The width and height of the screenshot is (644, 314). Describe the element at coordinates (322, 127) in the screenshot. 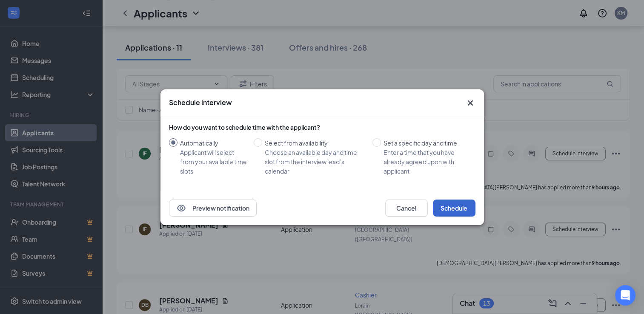

I see `div: How do you want to schedule time with the applicant?` at that location.